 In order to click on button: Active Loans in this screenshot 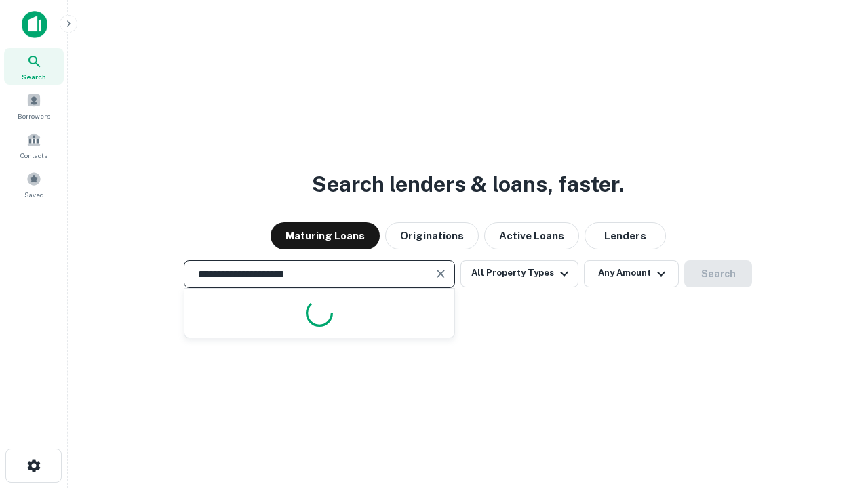, I will do `click(532, 236)`.